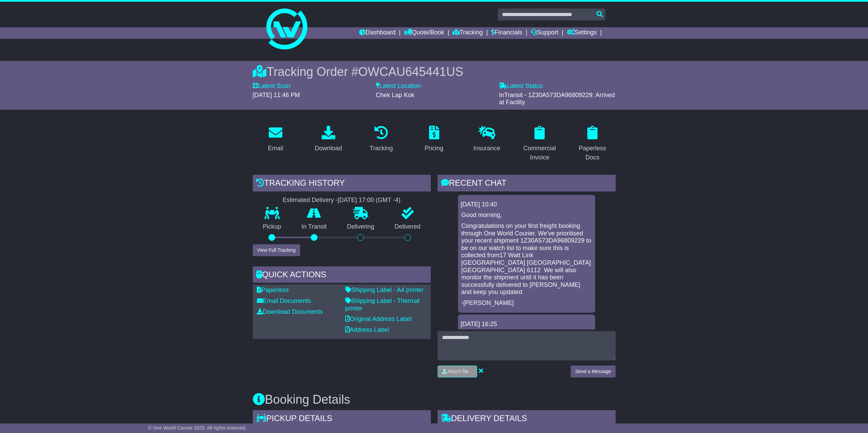 This screenshot has height=433, width=868. What do you see at coordinates (407, 227) in the screenshot?
I see `p: Delivered` at bounding box center [407, 227].